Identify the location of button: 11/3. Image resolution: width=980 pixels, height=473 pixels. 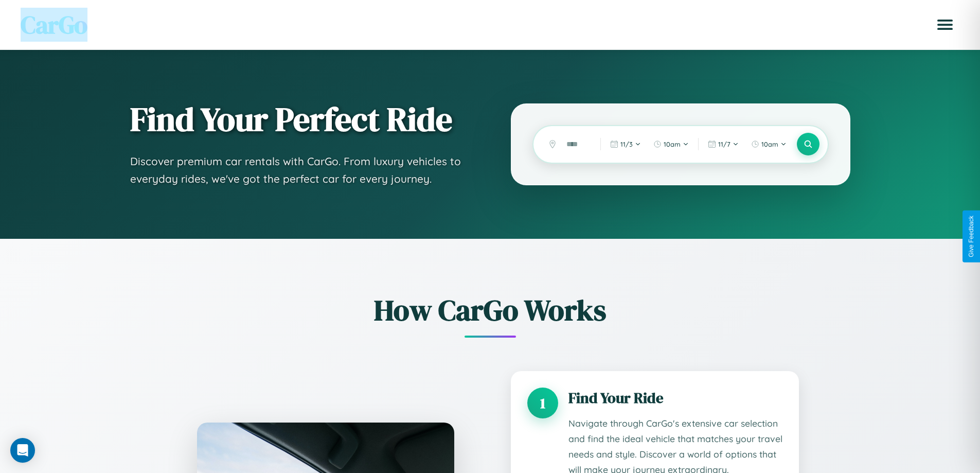
(626, 144).